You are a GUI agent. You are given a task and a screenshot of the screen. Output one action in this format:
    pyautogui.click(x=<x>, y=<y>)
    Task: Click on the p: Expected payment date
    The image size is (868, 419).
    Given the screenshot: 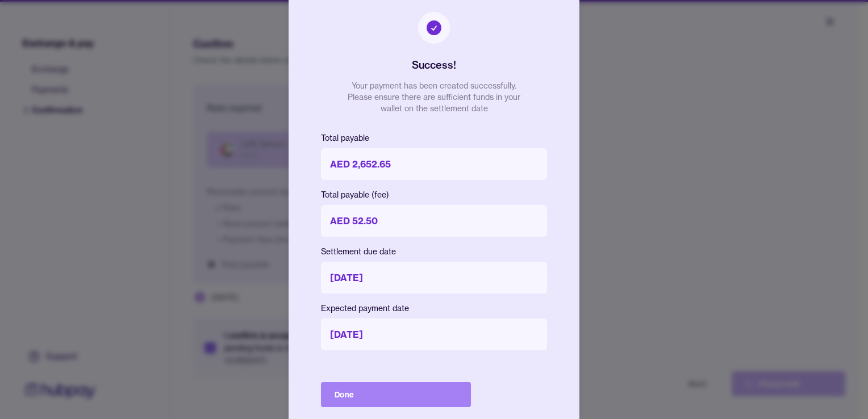 What is the action you would take?
    pyautogui.click(x=434, y=309)
    